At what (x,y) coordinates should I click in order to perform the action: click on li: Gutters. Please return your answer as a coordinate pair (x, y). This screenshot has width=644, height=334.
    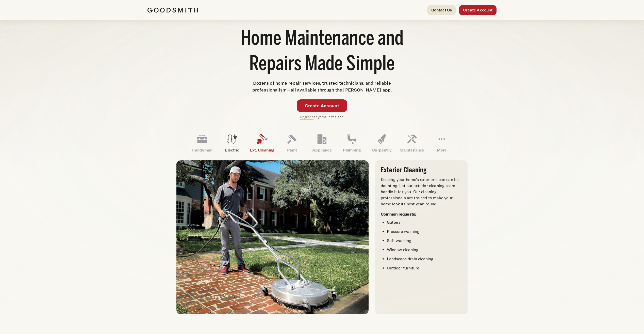
    Looking at the image, I should click on (424, 222).